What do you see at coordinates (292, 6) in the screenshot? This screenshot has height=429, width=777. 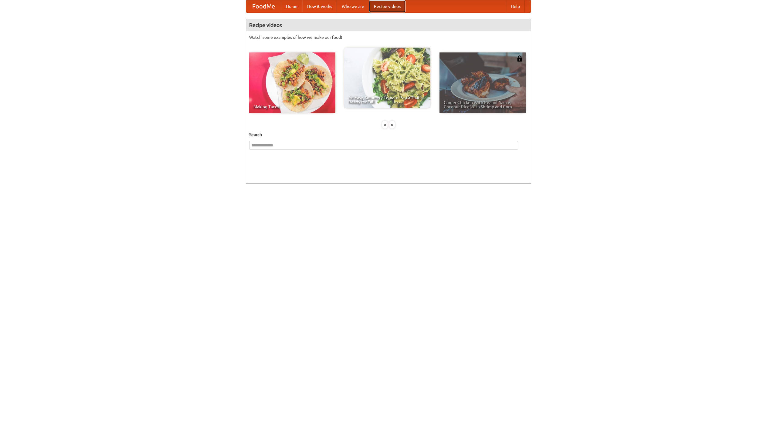 I see `a: Home` at bounding box center [292, 6].